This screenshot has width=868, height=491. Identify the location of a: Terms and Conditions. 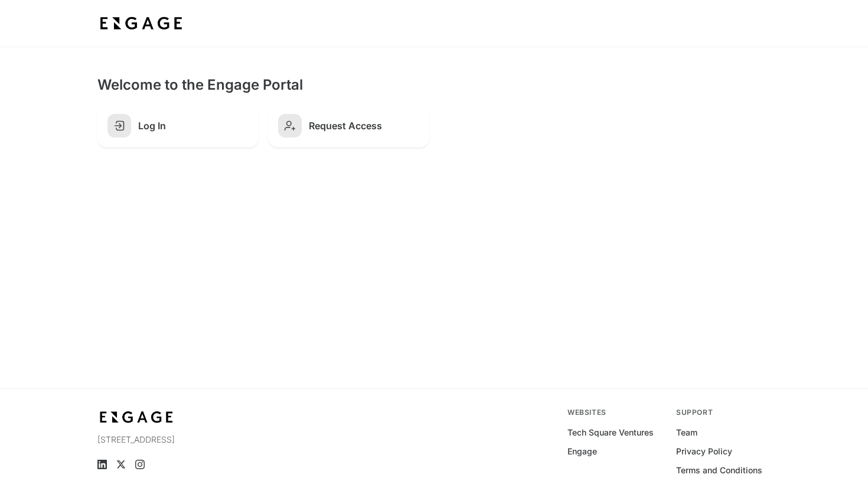
(719, 470).